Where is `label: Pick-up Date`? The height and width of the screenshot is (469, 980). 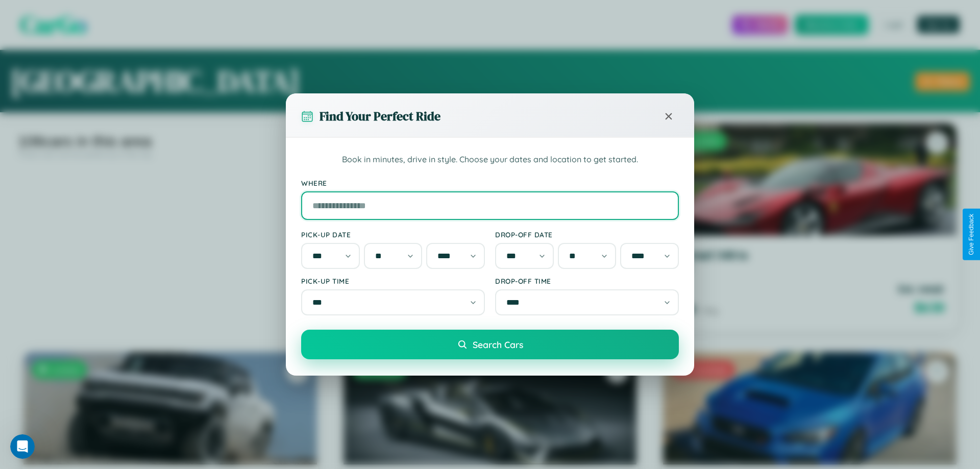 label: Pick-up Date is located at coordinates (393, 234).